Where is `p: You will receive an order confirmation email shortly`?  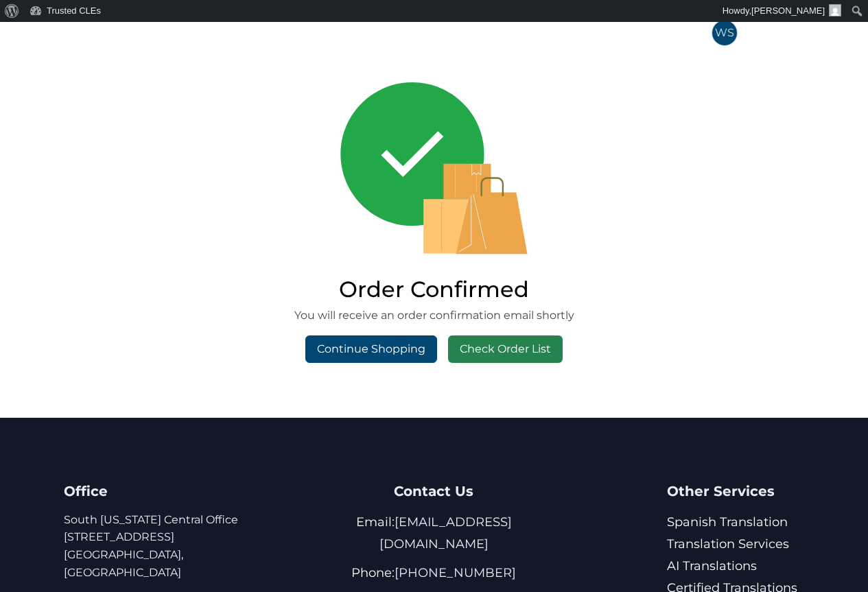 p: You will receive an order confirmation email shortly is located at coordinates (434, 316).